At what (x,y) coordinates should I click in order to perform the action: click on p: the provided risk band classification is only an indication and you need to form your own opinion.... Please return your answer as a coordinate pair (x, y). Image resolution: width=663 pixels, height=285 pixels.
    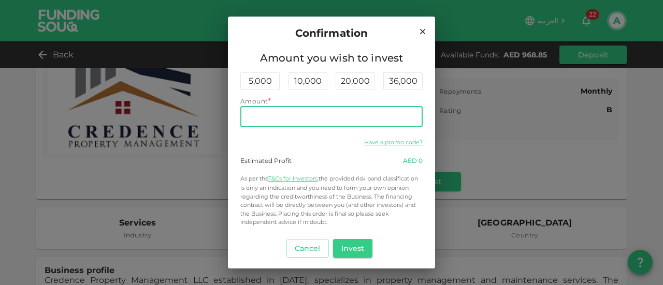
    Looking at the image, I should click on (332, 201).